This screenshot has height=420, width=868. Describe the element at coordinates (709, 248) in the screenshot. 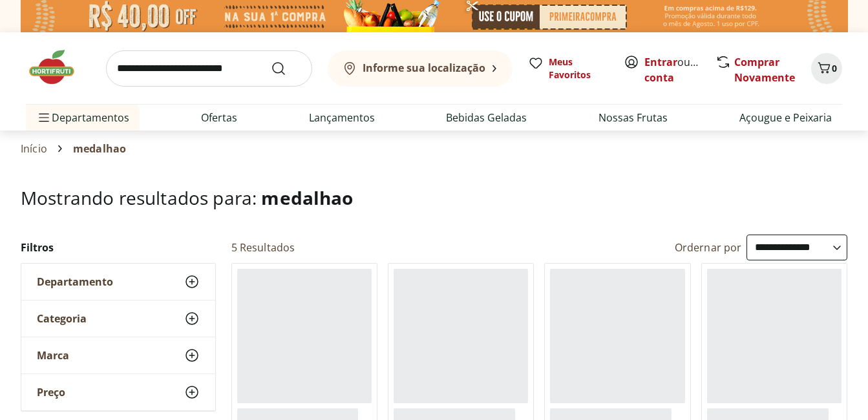

I see `label: Ordernar por` at that location.